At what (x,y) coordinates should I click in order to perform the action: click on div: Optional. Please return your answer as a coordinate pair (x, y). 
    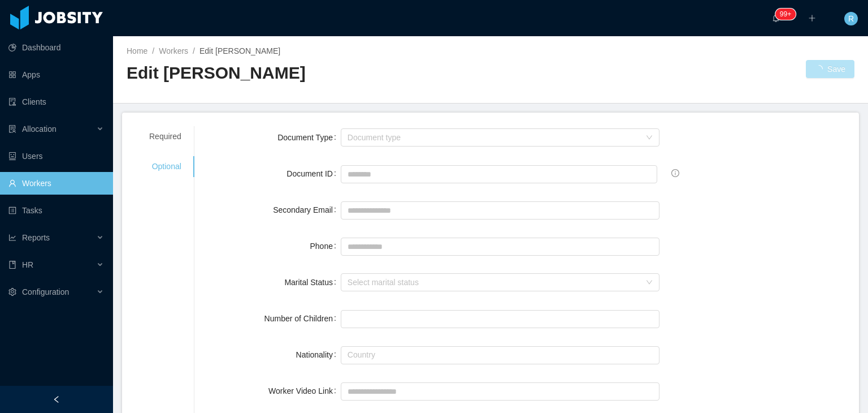
    Looking at the image, I should click on (165, 167).